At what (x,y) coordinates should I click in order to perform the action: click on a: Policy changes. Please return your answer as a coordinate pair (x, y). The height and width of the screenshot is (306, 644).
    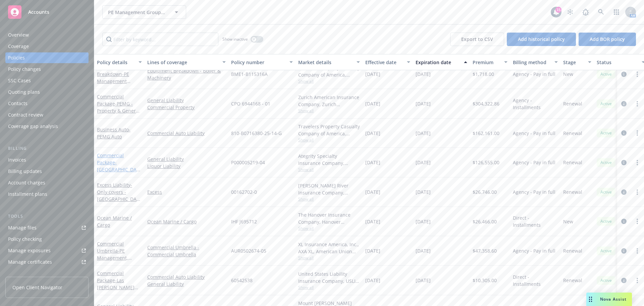
    Looking at the image, I should click on (47, 69).